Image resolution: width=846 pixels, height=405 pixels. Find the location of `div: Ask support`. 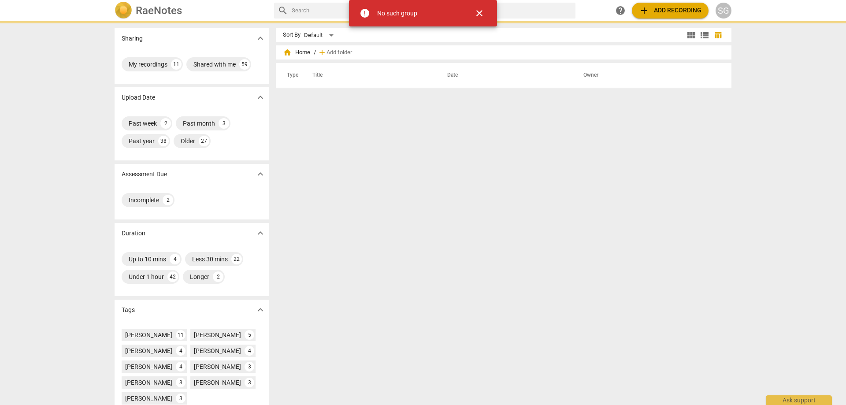

div: Ask support is located at coordinates (799, 400).